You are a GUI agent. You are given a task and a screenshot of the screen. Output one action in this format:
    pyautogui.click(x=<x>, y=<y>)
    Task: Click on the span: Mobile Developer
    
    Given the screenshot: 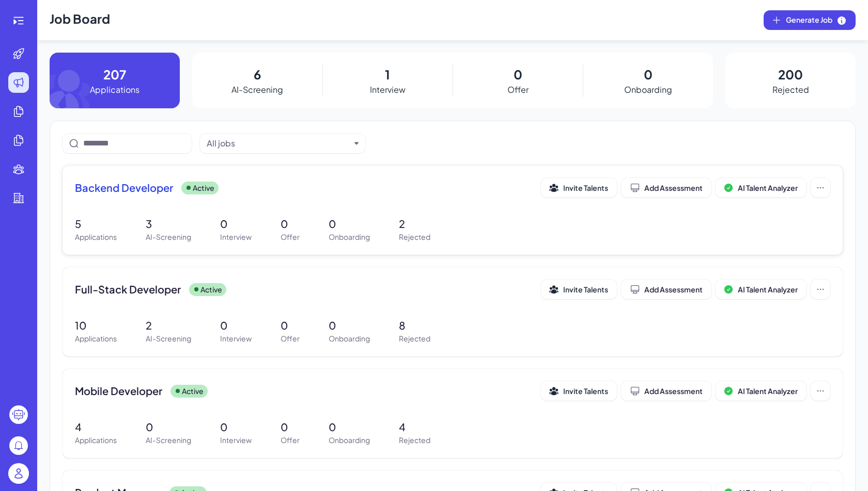 What is the action you would take?
    pyautogui.click(x=118, y=392)
    